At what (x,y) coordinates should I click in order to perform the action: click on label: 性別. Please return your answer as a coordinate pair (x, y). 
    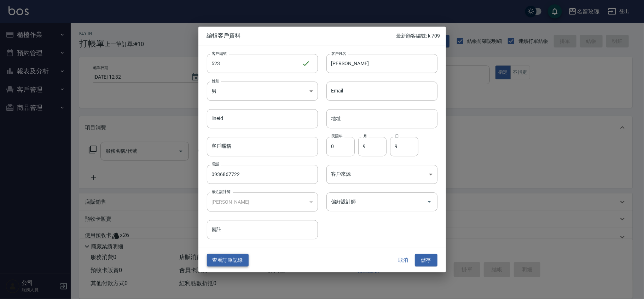
    Looking at the image, I should click on (215, 81).